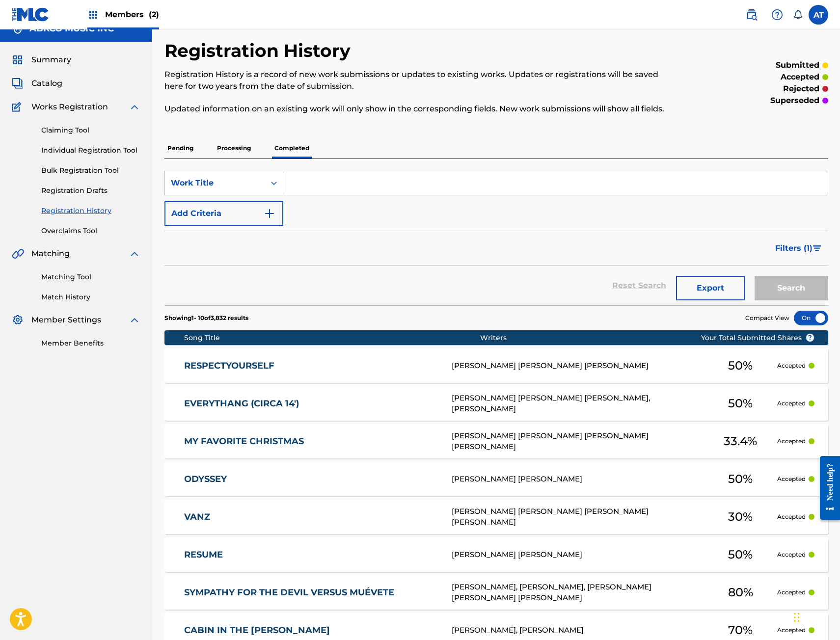  Describe the element at coordinates (710, 288) in the screenshot. I see `button: Export` at that location.